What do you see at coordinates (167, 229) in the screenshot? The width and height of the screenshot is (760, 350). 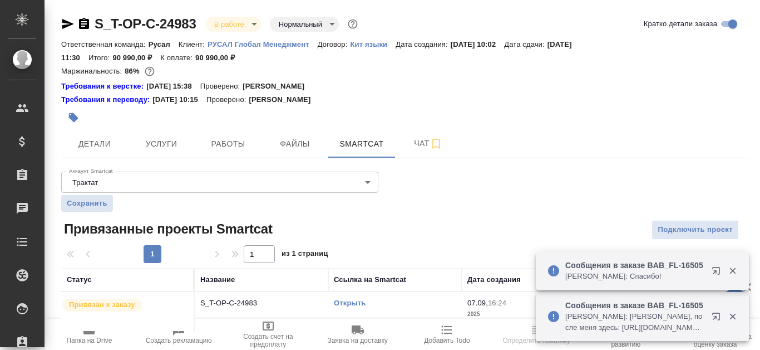 I see `span: Привязанные проекты Smartcat` at bounding box center [167, 229].